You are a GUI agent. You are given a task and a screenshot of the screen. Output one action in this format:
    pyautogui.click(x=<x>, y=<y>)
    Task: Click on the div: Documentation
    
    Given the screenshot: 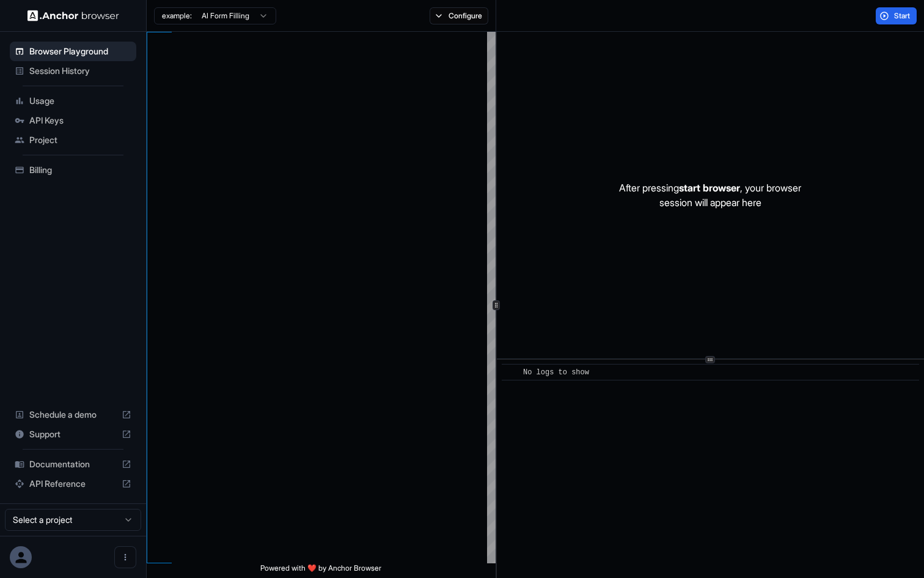 What is the action you would take?
    pyautogui.click(x=73, y=464)
    